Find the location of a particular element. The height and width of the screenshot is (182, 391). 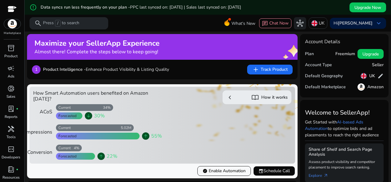

h5: UK is located at coordinates (372, 76).